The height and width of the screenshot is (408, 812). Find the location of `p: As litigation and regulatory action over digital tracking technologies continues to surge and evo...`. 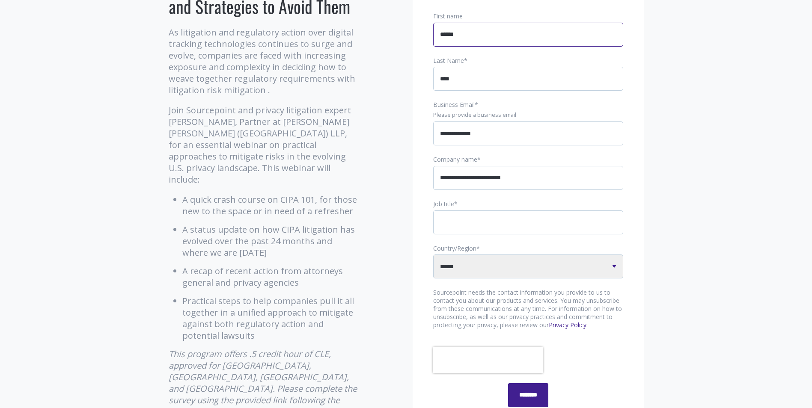

p: As litigation and regulatory action over digital tracking technologies continues to surge and evo... is located at coordinates (264, 61).